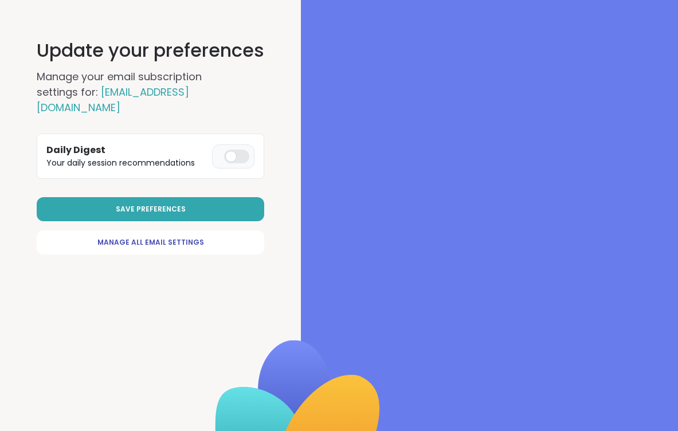  What do you see at coordinates (150, 209) in the screenshot?
I see `button: Save Preferences` at bounding box center [150, 209].